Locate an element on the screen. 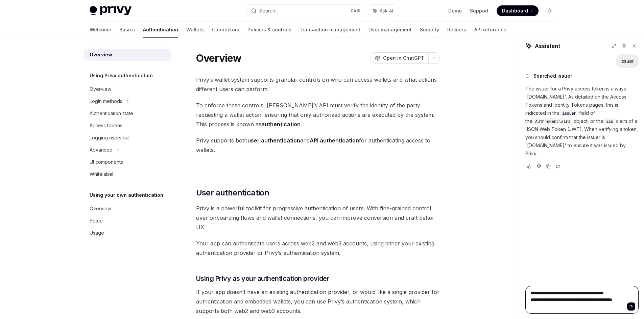 Image resolution: width=644 pixels, height=319 pixels. a: Demo is located at coordinates (455, 11).